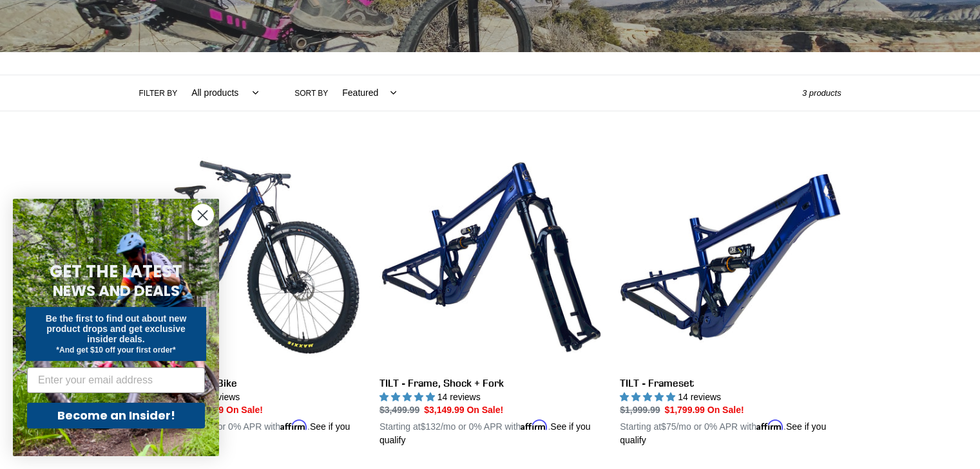 The height and width of the screenshot is (469, 980). I want to click on label: Filter by, so click(158, 93).